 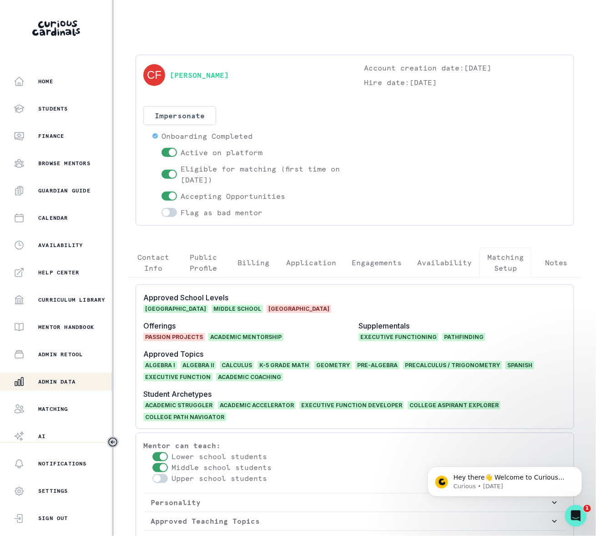 I want to click on span: Middle School, so click(x=237, y=309).